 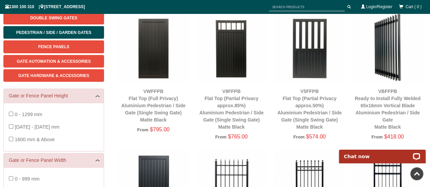 I want to click on span: $574.00, so click(x=316, y=137).